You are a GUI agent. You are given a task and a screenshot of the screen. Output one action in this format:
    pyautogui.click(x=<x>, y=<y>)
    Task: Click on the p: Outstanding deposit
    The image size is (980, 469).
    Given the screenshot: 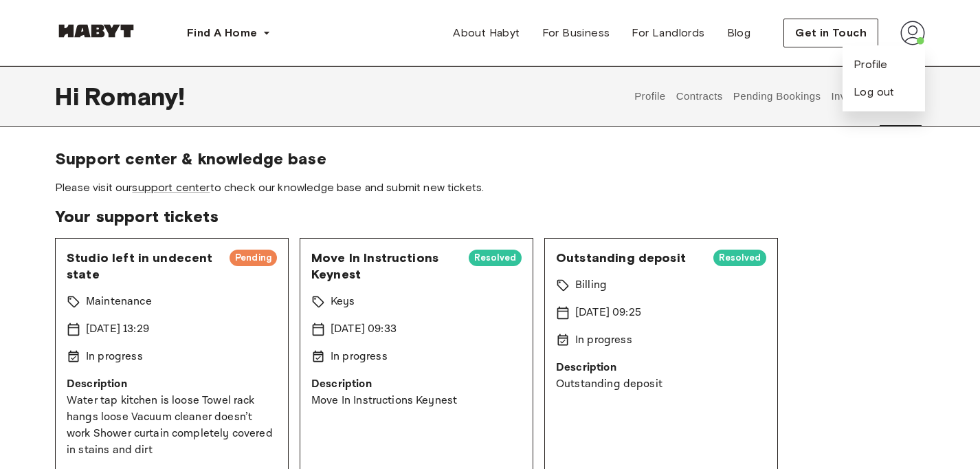 What is the action you would take?
    pyautogui.click(x=661, y=384)
    